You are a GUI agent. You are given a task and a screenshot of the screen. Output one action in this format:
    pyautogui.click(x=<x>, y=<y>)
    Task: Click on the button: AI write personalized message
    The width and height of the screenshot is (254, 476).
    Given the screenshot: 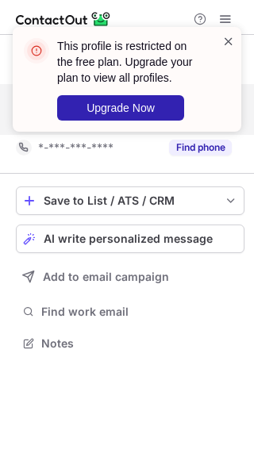 What is the action you would take?
    pyautogui.click(x=130, y=239)
    